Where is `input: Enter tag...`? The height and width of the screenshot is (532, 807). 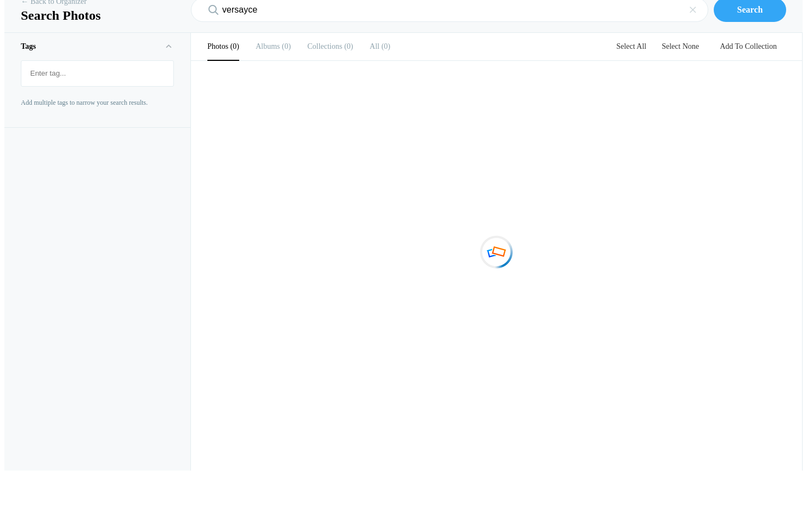 input: Enter tag... is located at coordinates (97, 73).